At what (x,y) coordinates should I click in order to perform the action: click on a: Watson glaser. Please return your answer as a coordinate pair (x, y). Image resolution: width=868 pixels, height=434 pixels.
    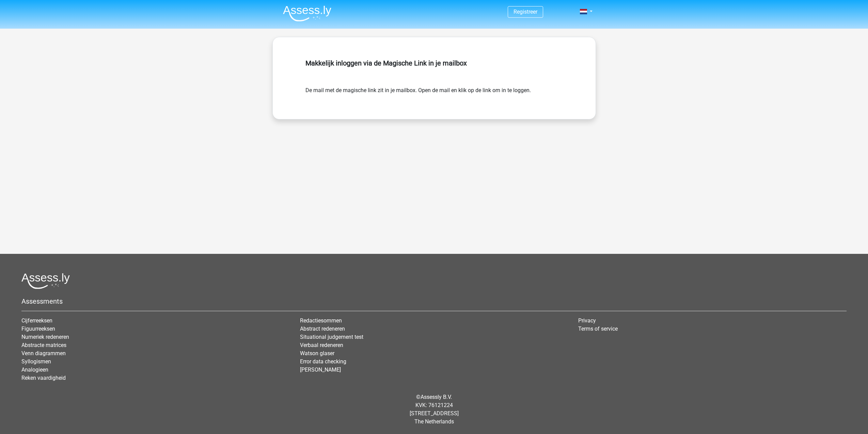
    Looking at the image, I should click on (317, 353).